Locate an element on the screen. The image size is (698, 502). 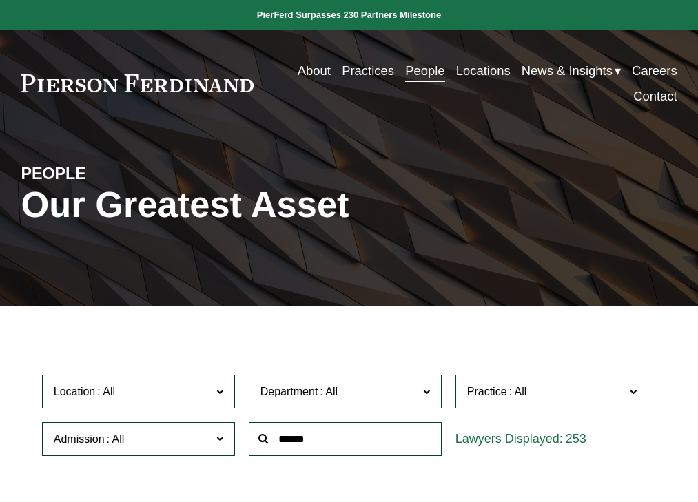
span: Admission is located at coordinates (79, 439).